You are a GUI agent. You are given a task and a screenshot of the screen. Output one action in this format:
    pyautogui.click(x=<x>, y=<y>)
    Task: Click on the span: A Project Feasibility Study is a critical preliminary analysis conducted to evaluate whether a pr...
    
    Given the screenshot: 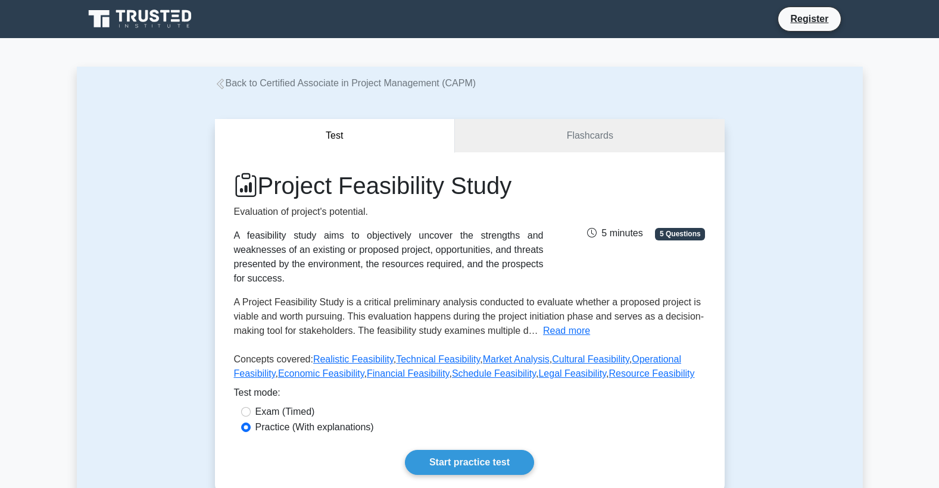 What is the action you would take?
    pyautogui.click(x=469, y=316)
    